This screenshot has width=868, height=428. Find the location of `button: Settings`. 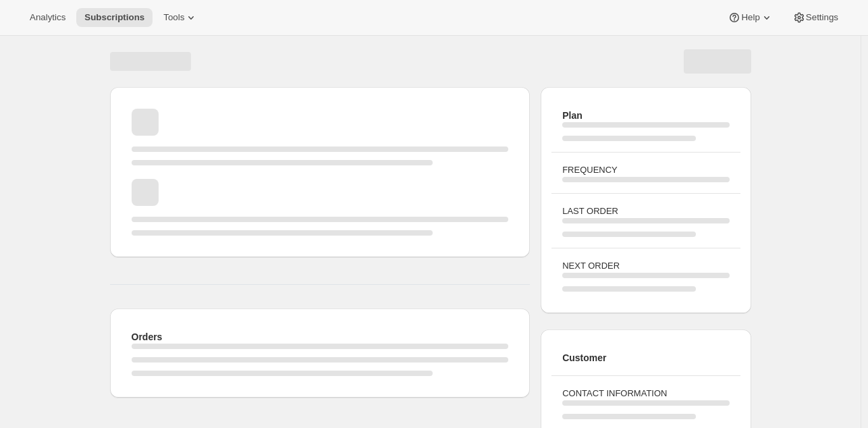

button: Settings is located at coordinates (815, 17).